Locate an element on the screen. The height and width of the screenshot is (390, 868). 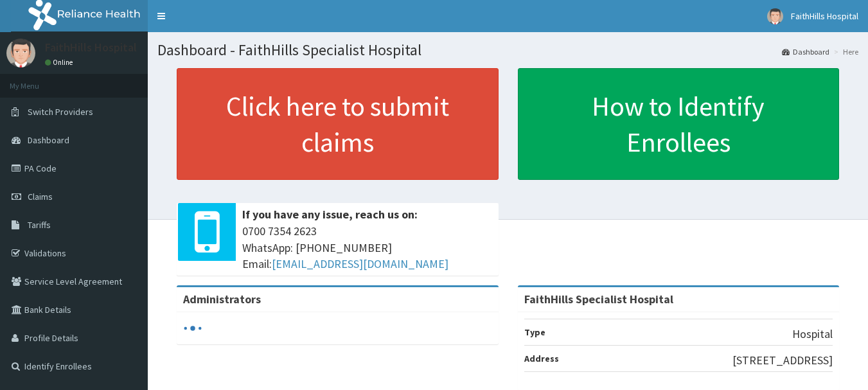
b: Address is located at coordinates (542, 358).